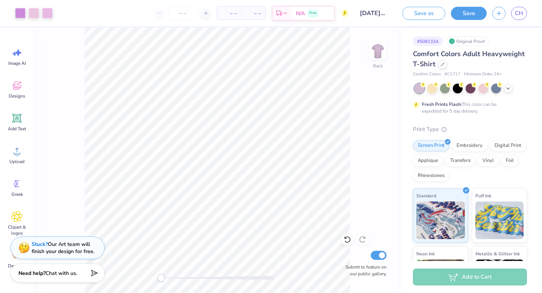 This screenshot has height=293, width=542. I want to click on div: This color can be expedited for 5 day delivery., so click(468, 108).